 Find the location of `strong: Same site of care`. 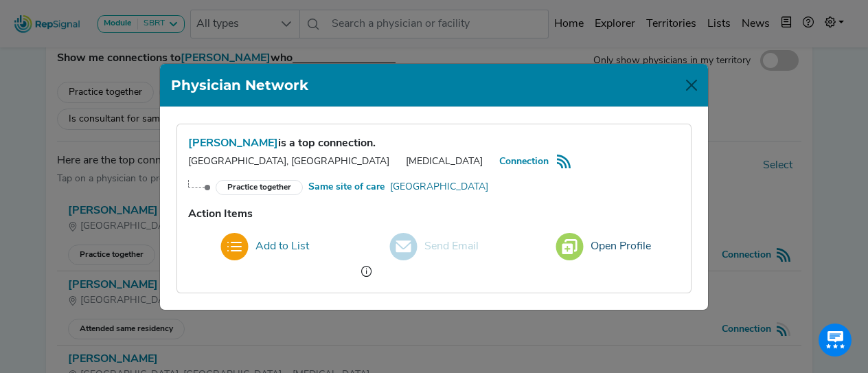

strong: Same site of care is located at coordinates (346, 187).